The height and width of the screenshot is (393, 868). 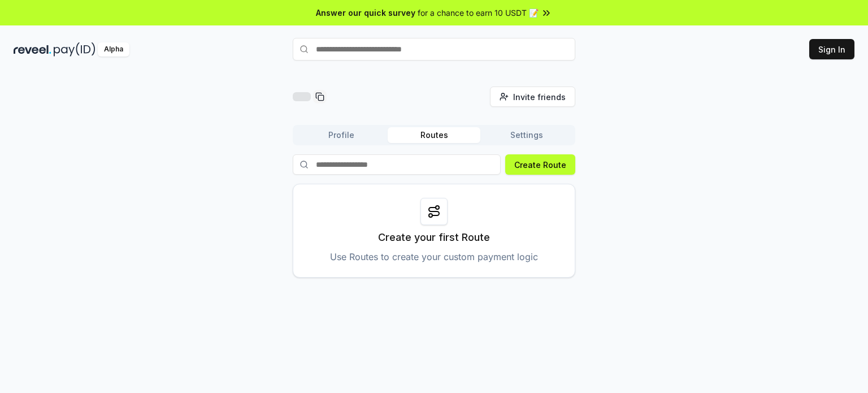 What do you see at coordinates (75, 49) in the screenshot?
I see `img: pay_id` at bounding box center [75, 49].